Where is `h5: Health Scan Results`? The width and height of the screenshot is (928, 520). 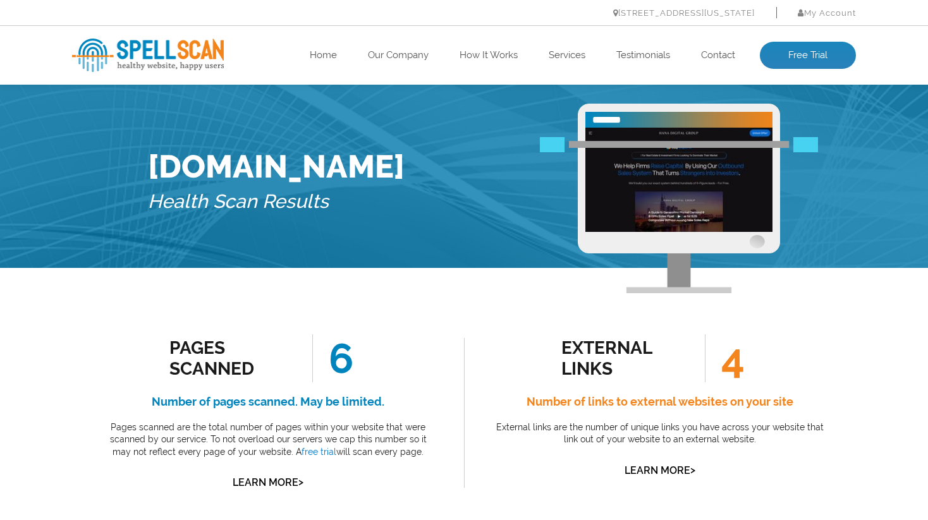
h5: Health Scan Results is located at coordinates (276, 202).